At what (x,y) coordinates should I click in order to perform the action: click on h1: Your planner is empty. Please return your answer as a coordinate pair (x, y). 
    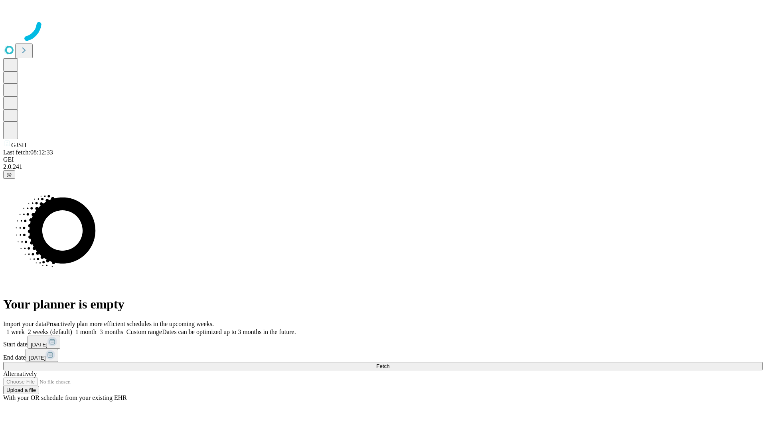
    Looking at the image, I should click on (383, 304).